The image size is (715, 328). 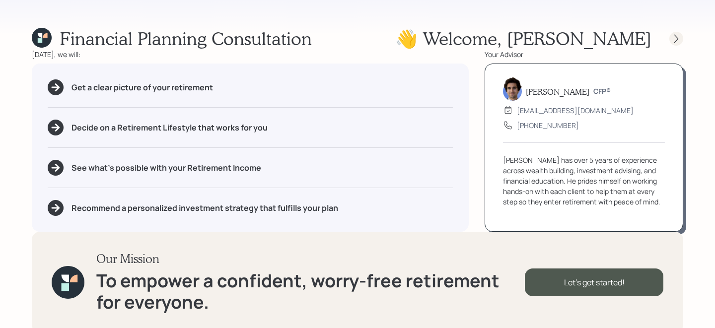 I want to click on h3: Our Mission, so click(x=310, y=259).